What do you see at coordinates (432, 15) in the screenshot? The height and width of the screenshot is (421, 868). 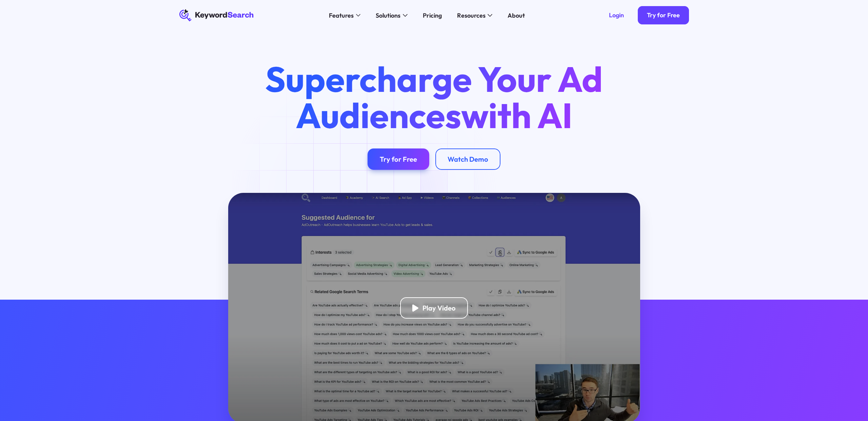 I see `div: Pricing` at bounding box center [432, 15].